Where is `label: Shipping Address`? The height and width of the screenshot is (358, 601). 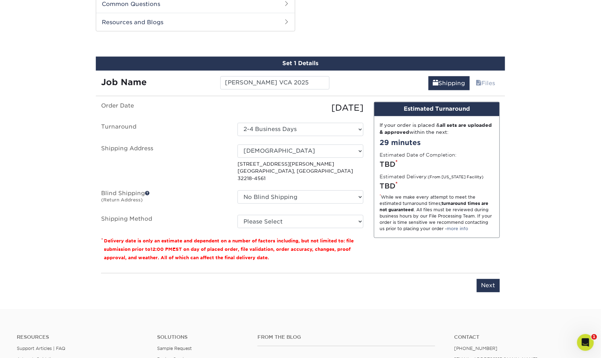 label: Shipping Address is located at coordinates (164, 163).